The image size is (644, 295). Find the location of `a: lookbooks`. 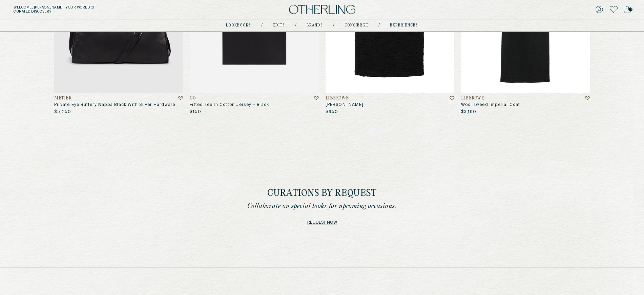

a: lookbooks is located at coordinates (239, 26).